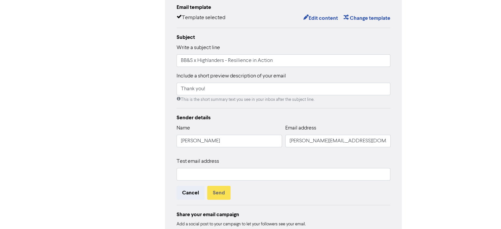  I want to click on div: Email template, so click(284, 7).